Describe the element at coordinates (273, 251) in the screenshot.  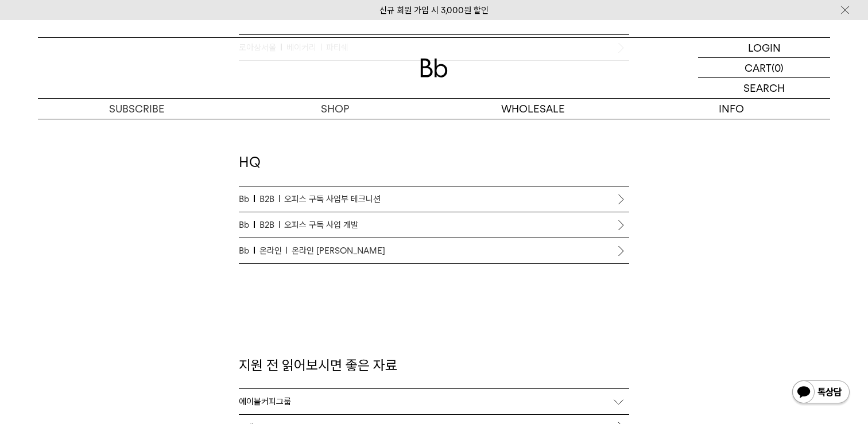
I see `span: 온라인` at that location.